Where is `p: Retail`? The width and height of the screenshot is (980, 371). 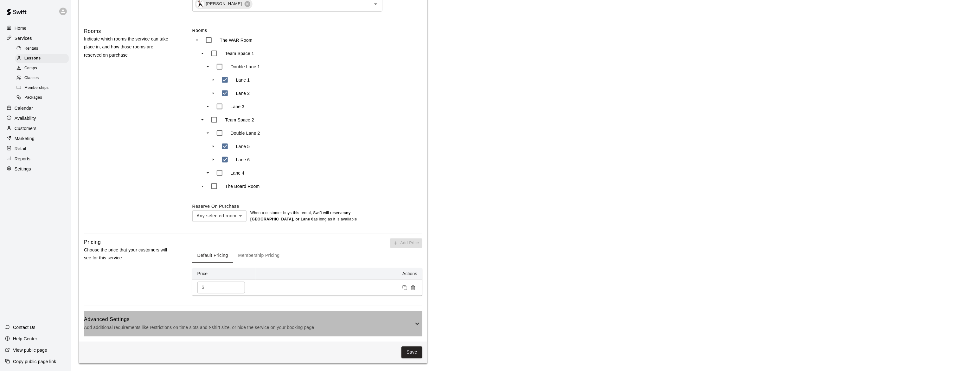
p: Retail is located at coordinates (20, 149).